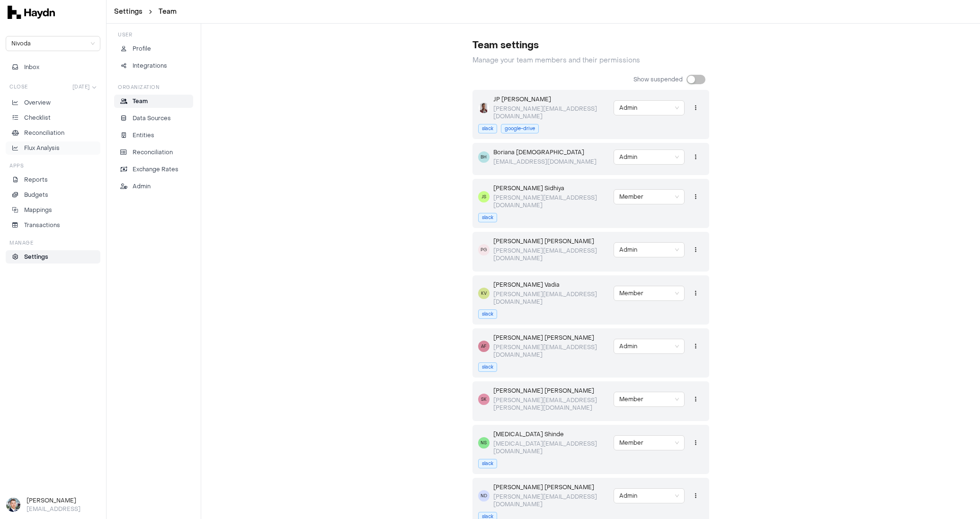 The image size is (980, 519). What do you see at coordinates (149, 66) in the screenshot?
I see `p: Integrations` at bounding box center [149, 66].